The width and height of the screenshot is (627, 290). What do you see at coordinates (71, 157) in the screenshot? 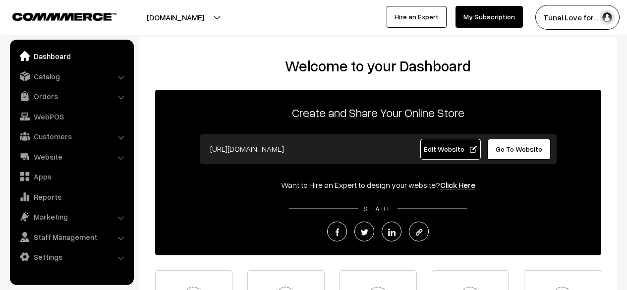
I see `a: Website` at bounding box center [71, 157].